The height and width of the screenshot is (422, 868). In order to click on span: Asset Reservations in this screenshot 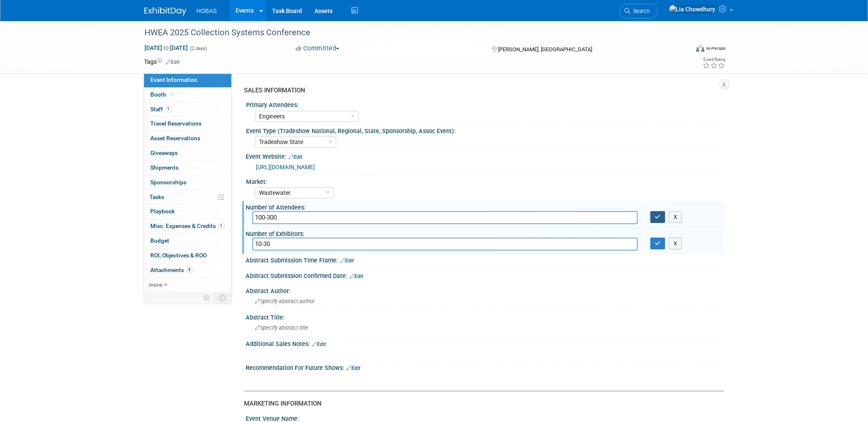, I will do `click(175, 138)`.